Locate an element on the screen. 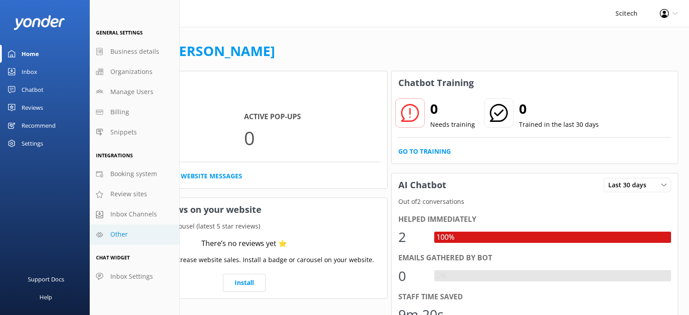 Image resolution: width=689 pixels, height=315 pixels. span: Inbox Channels is located at coordinates (134, 214).